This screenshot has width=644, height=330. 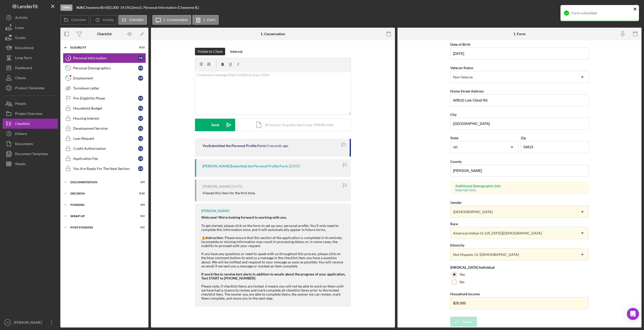 What do you see at coordinates (30, 103) in the screenshot?
I see `button: People` at bounding box center [30, 103].